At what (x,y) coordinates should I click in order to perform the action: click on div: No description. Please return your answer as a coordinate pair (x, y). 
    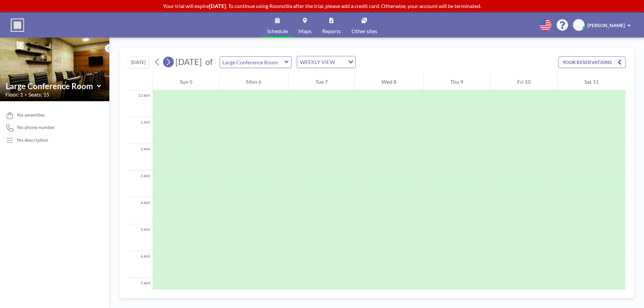
    Looking at the image, I should click on (33, 140).